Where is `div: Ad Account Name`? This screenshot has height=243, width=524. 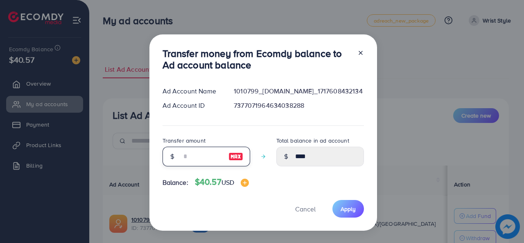
div: Ad Account Name is located at coordinates (192, 91).